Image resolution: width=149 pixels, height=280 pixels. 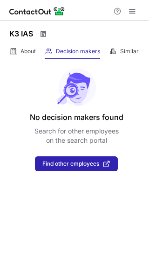 What do you see at coordinates (37, 11) in the screenshot?
I see `img: ContactOut v5.3.10` at bounding box center [37, 11].